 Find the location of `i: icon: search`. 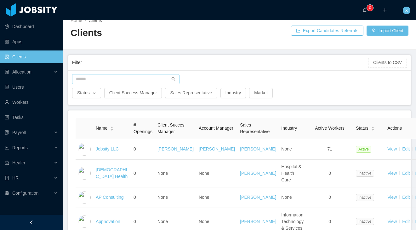

i: icon: search is located at coordinates (174, 79).